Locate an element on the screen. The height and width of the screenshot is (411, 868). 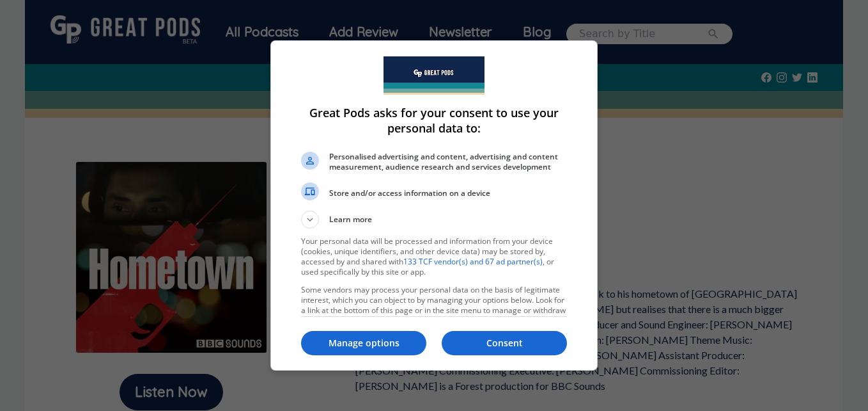
a: 133 TCF vendor(s) and 67 ad partner(s) is located at coordinates (473, 261).